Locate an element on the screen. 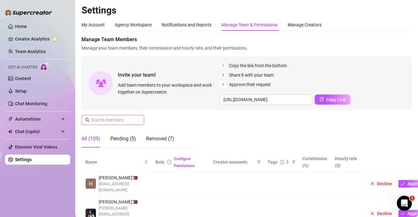 This screenshot has height=217, width=418. a: Chat Monitoring is located at coordinates (31, 104).